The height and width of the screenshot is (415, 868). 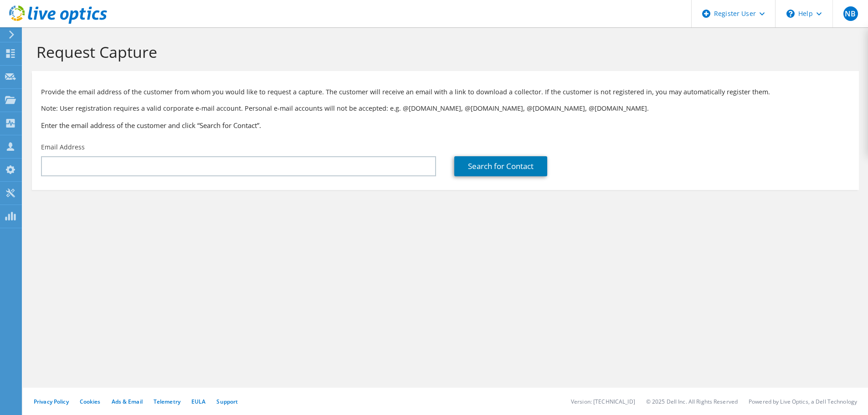 What do you see at coordinates (692, 401) in the screenshot?
I see `li: © 2025 Dell Inc. All Rights Reserved` at bounding box center [692, 401].